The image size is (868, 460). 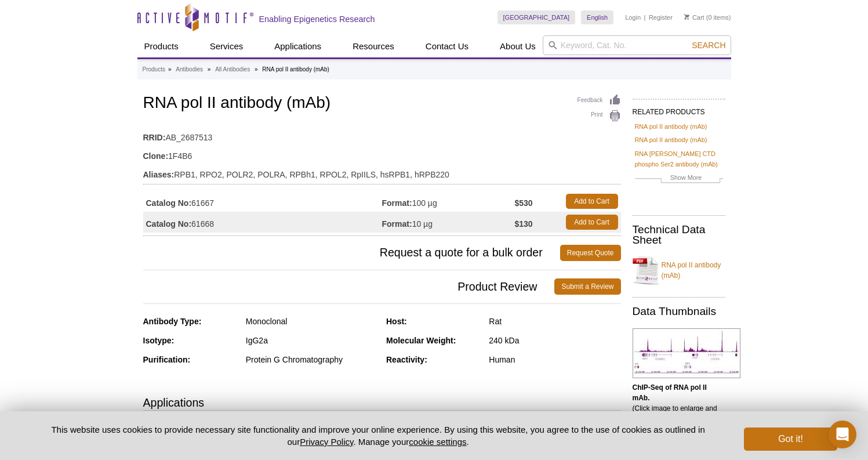 I want to click on a: Print, so click(x=599, y=116).